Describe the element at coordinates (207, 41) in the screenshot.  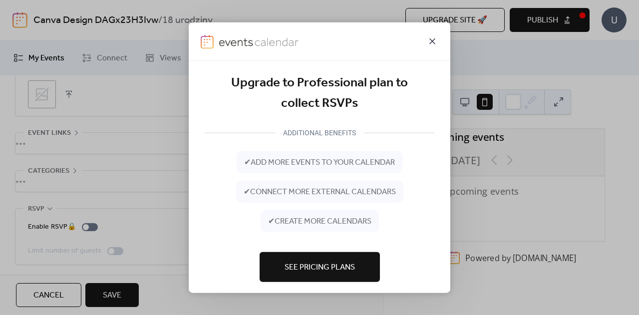
I see `img: logo-icon` at that location.